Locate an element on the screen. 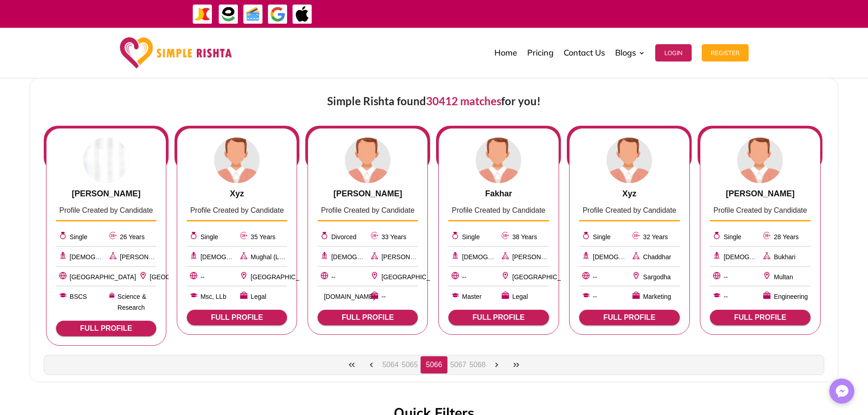 The image size is (868, 415). a: Home is located at coordinates (506, 53).